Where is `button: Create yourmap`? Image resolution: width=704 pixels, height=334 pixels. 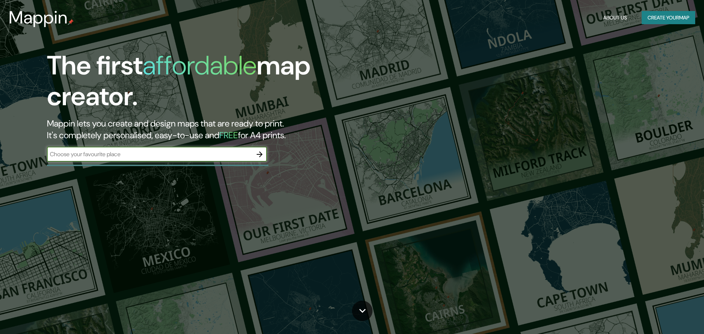
button: Create yourmap is located at coordinates (668, 18).